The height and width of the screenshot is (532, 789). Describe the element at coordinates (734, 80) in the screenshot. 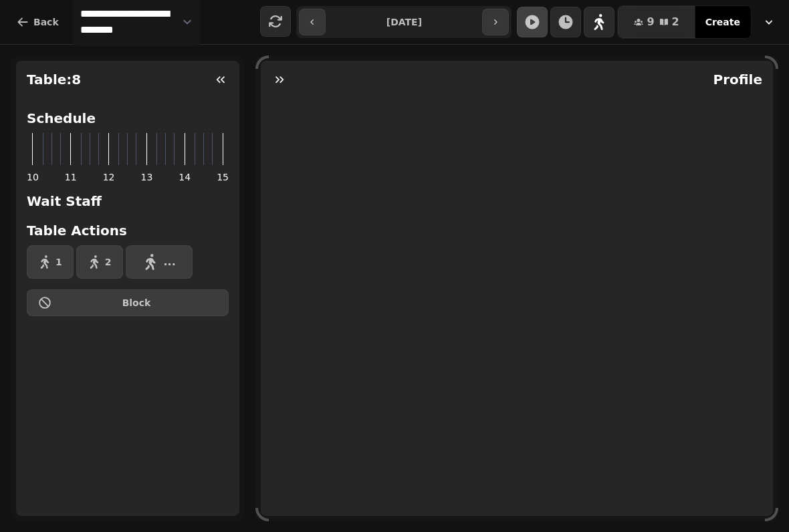

I see `h2: Profile` at that location.